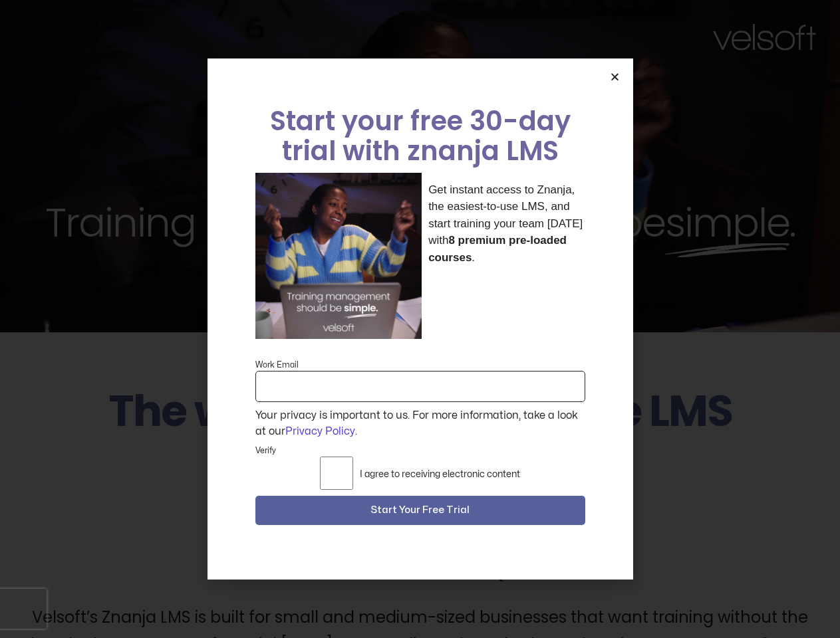  Describe the element at coordinates (420, 423) in the screenshot. I see `div: Your privacy is important to us. For more information, take a look at our .` at that location.